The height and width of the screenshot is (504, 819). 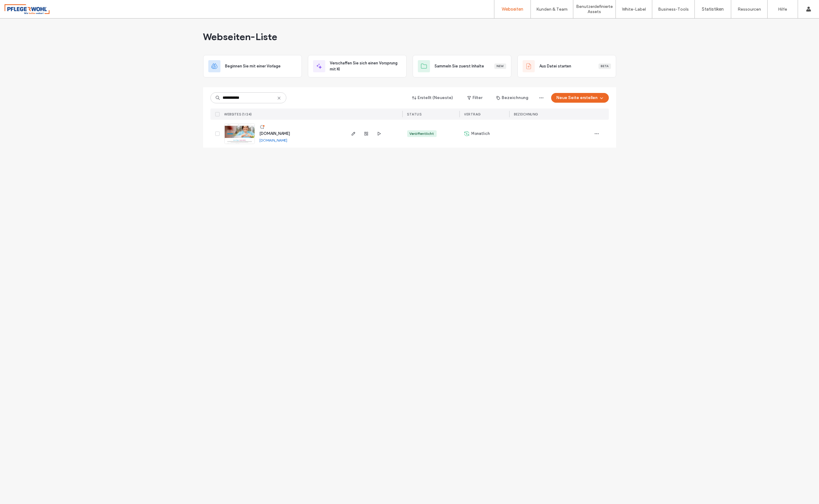 What do you see at coordinates (415, 115) in the screenshot?
I see `span: STATUS` at bounding box center [415, 115].